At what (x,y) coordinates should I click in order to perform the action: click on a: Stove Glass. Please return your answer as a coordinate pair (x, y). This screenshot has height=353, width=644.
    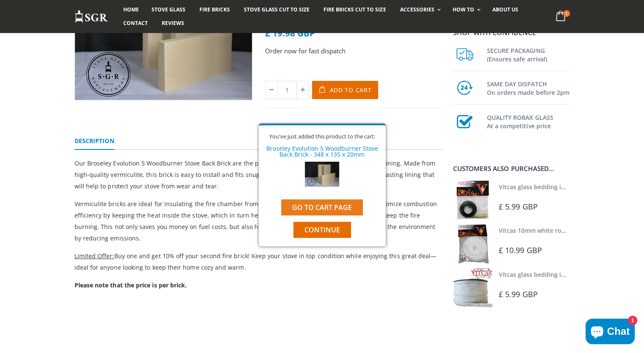
    Looking at the image, I should click on (169, 10).